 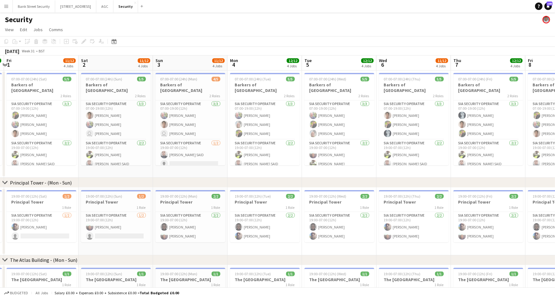 What do you see at coordinates (41, 216) in the screenshot?
I see `div: 19:00-07:00 (12h) (Sat)1/2Principal Tower1 RoleSIA Security Operative1/219:00-07:00 (12h)[PERSON_...` at bounding box center [41, 216].